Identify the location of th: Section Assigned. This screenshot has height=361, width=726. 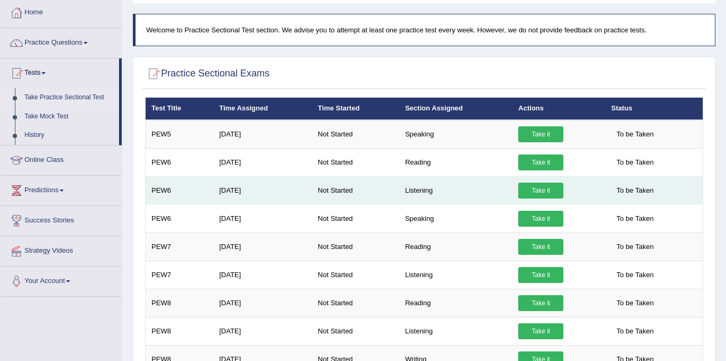
(455, 109).